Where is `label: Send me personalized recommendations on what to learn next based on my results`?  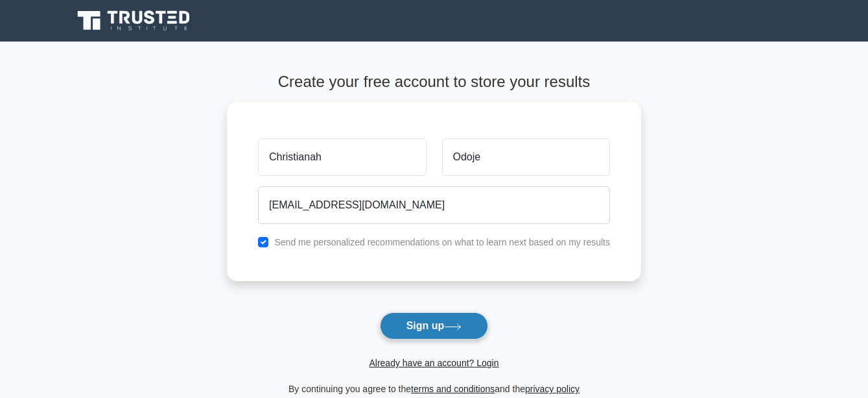 label: Send me personalized recommendations on what to learn next based on my results is located at coordinates (443, 242).